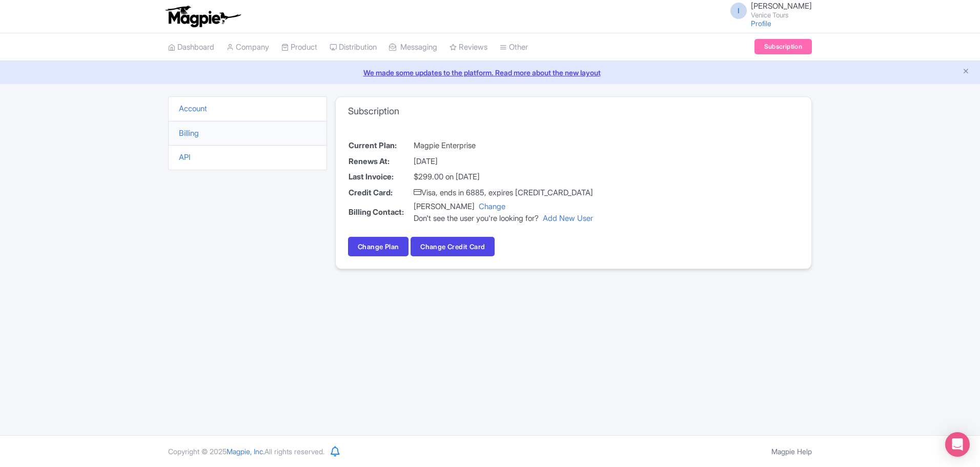 Image resolution: width=980 pixels, height=467 pixels. I want to click on div: Don't see the user you're looking for?, so click(503, 219).